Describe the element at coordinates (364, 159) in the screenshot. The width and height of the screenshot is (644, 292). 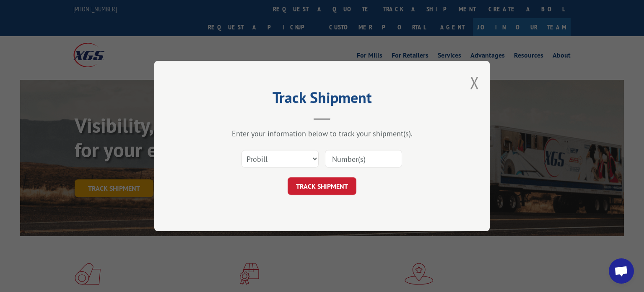
I see `input: Number(s)` at that location.